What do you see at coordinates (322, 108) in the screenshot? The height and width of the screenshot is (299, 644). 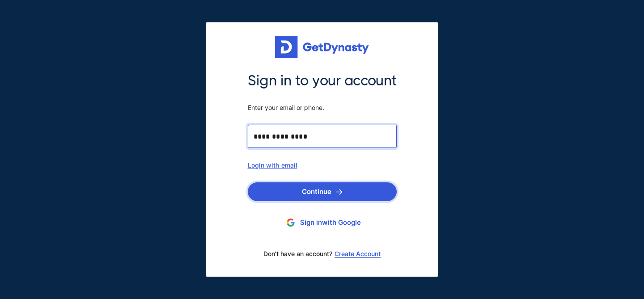 I see `span: Enter your email or phone.` at bounding box center [322, 108].